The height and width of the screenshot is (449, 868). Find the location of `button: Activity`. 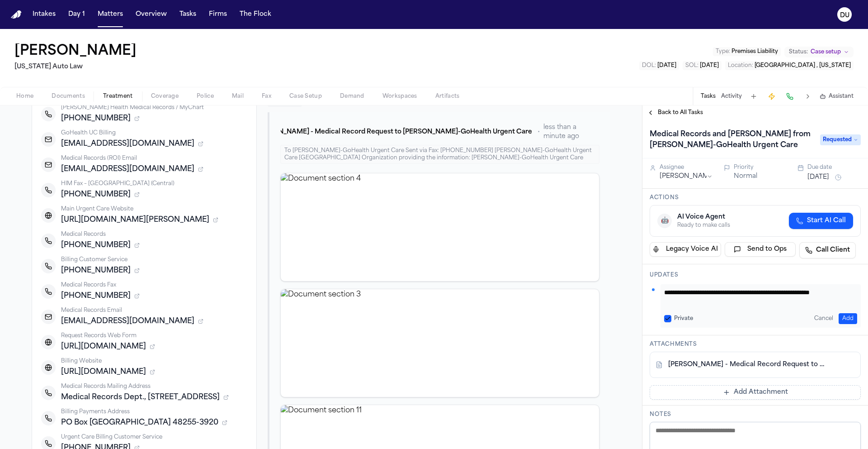

button: Activity is located at coordinates (732, 96).